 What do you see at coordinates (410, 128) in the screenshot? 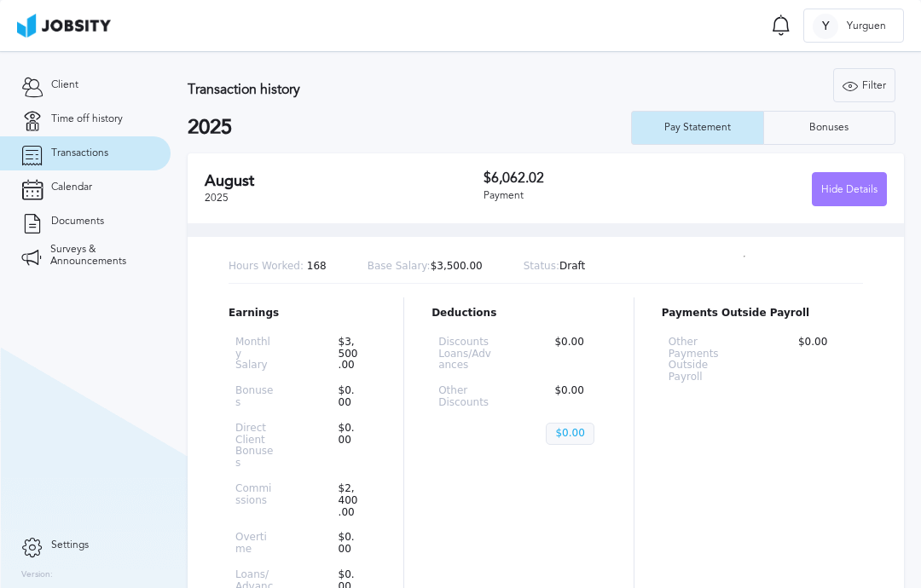
I see `h2: 2025` at bounding box center [410, 128].